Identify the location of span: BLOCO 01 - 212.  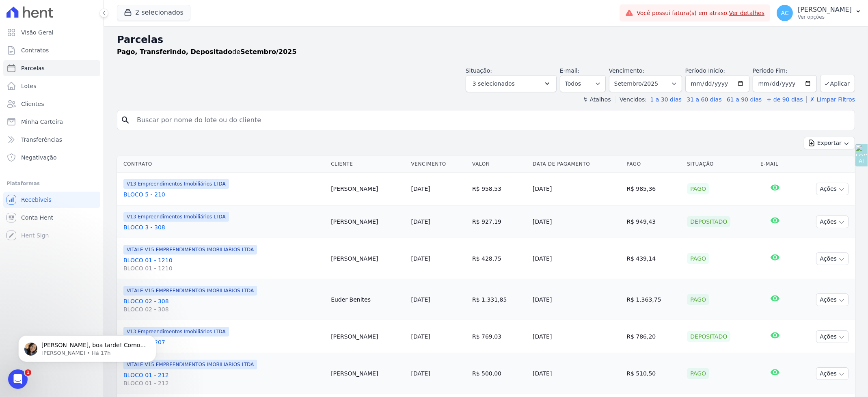
(224, 383).